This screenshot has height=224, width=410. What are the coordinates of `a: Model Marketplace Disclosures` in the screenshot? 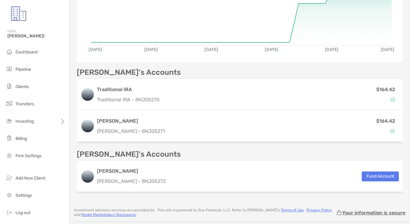 It's located at (109, 215).